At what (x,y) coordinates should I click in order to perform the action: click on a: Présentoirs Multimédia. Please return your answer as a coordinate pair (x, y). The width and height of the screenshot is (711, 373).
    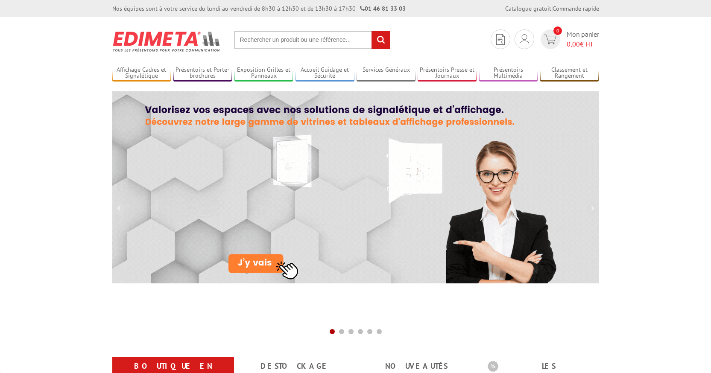
    Looking at the image, I should click on (508, 73).